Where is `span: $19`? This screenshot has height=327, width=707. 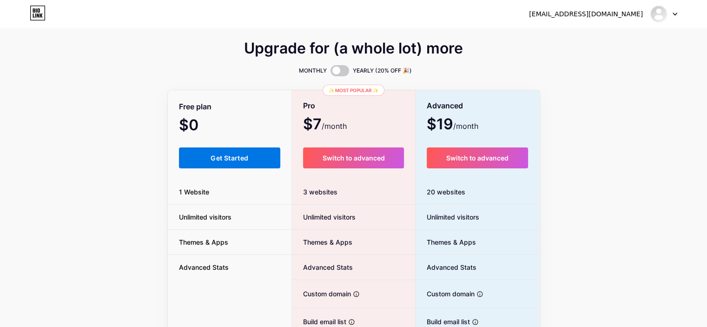 span: $19 is located at coordinates (452, 125).